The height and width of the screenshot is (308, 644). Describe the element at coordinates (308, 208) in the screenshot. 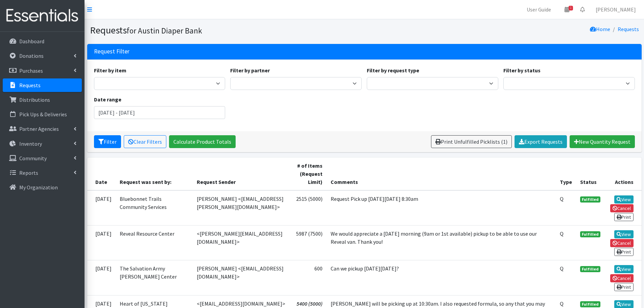

I see `td: 2515 (5000)` at that location.